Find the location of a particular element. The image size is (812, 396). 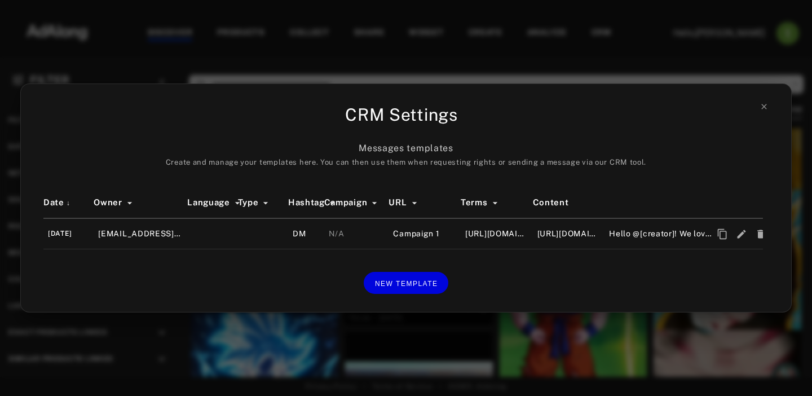

div: URL is located at coordinates (425, 203).